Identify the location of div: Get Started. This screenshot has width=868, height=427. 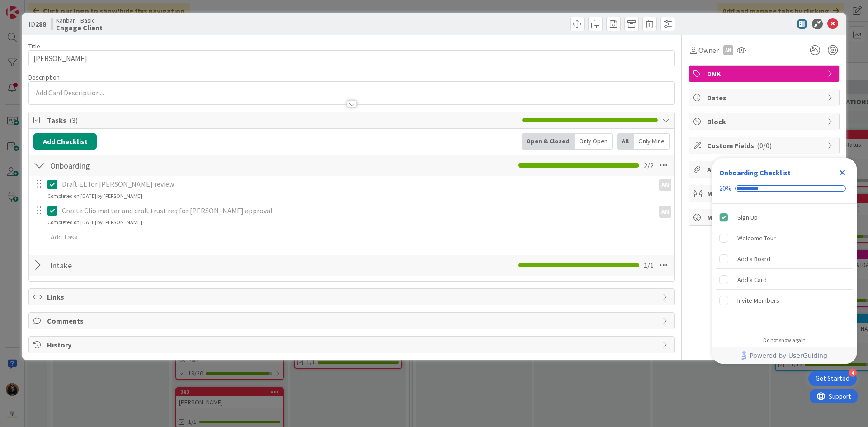
(832, 378).